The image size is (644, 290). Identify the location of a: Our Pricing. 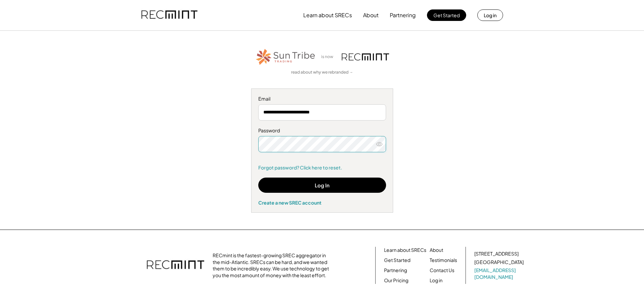
(396, 281).